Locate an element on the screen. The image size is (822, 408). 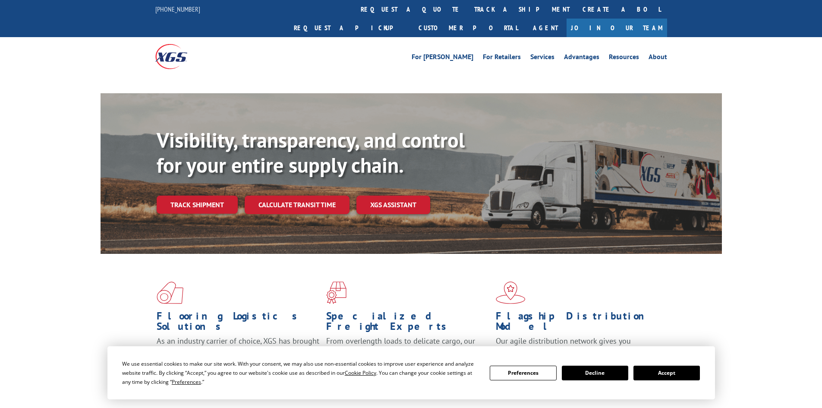
span: Preferences is located at coordinates (186, 382).